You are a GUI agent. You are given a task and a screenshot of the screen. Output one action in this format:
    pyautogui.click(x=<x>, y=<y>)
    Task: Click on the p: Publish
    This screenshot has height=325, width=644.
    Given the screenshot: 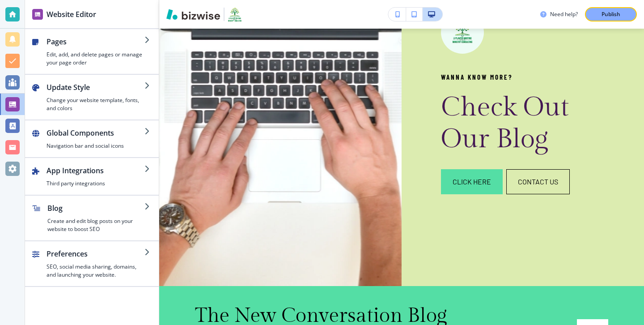 What is the action you would take?
    pyautogui.click(x=611, y=14)
    